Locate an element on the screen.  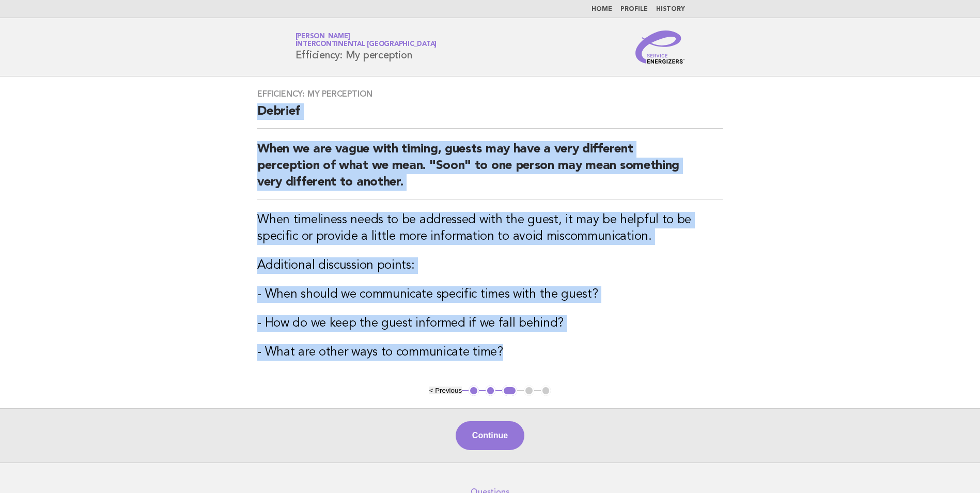
a: Home is located at coordinates (602, 9).